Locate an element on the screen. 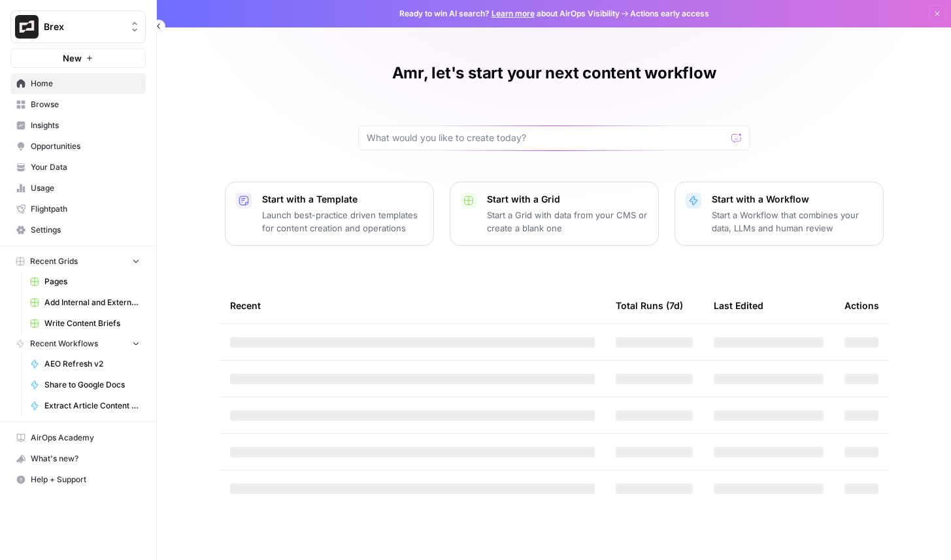  div: Total Runs (7d) is located at coordinates (649, 305).